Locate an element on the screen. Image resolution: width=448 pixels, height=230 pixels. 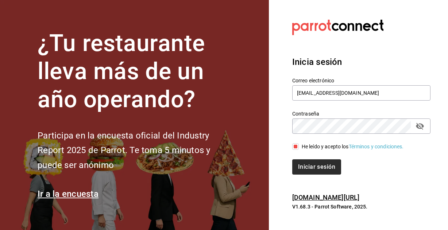
label: Contraseña is located at coordinates (361, 114).